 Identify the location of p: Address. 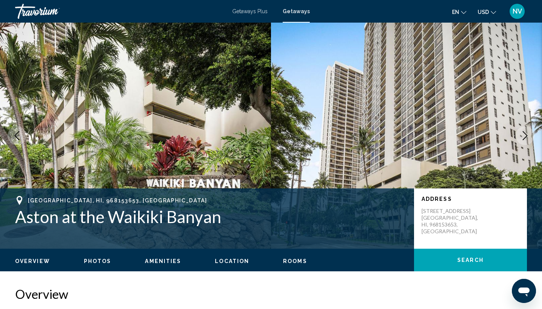
(471, 199).